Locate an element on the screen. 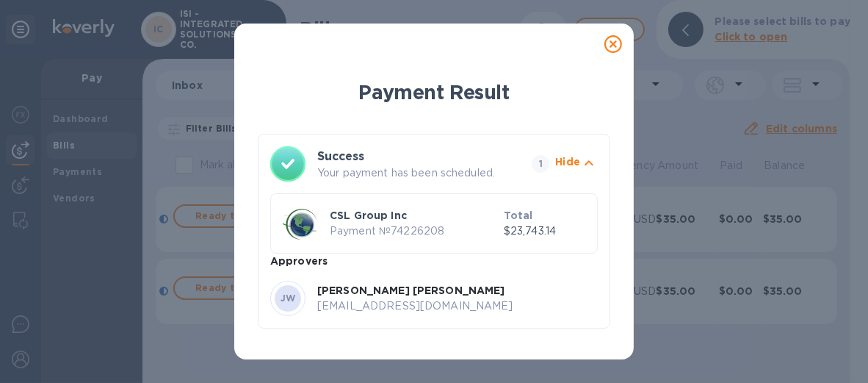  p: Hide is located at coordinates (568, 162).